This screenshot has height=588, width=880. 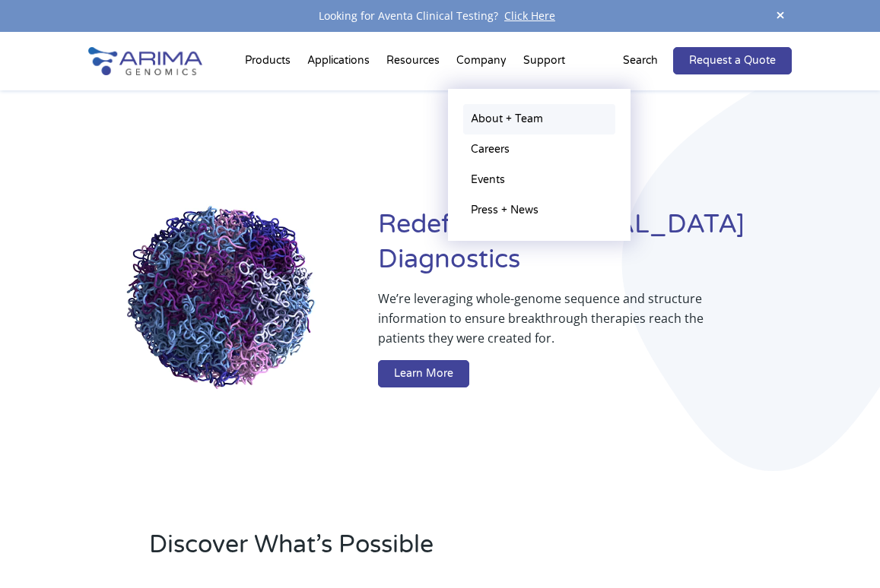 I want to click on a: Careers, so click(x=539, y=149).